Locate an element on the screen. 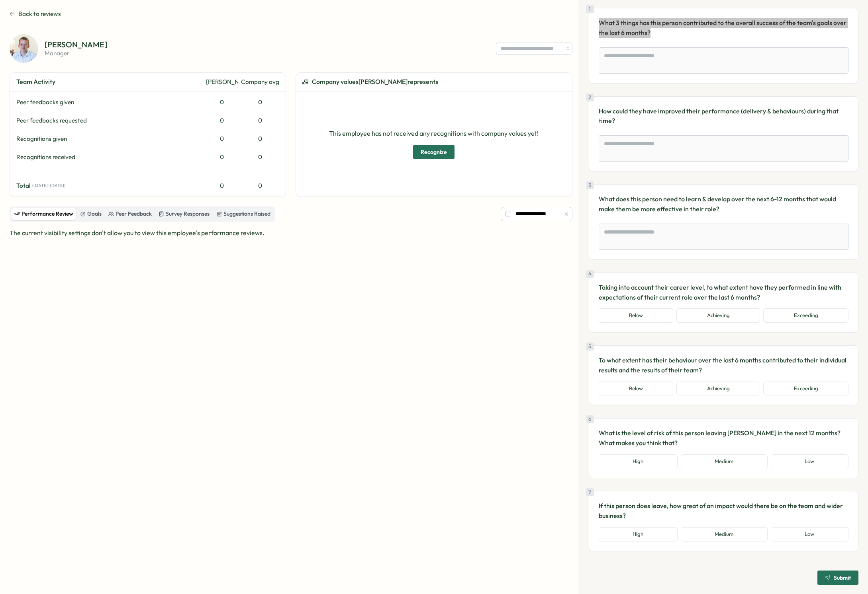 This screenshot has width=868, height=594. div: 4 is located at coordinates (590, 274).